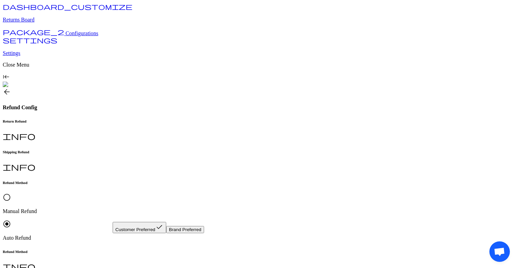 The image size is (516, 268). I want to click on button: Brand Preferred, so click(185, 229).